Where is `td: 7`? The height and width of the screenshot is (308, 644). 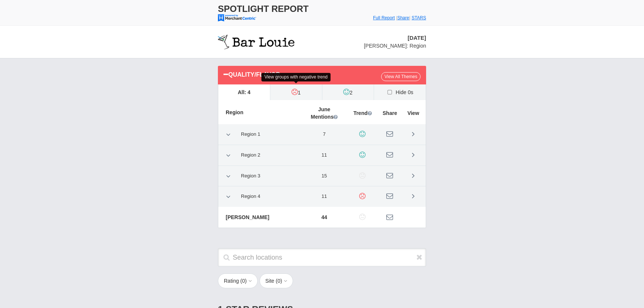 td: 7 is located at coordinates (324, 135).